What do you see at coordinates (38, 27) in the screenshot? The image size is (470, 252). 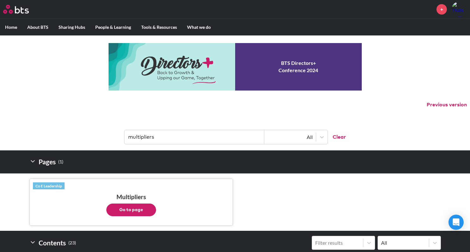 I see `label: About BTS` at bounding box center [38, 27].